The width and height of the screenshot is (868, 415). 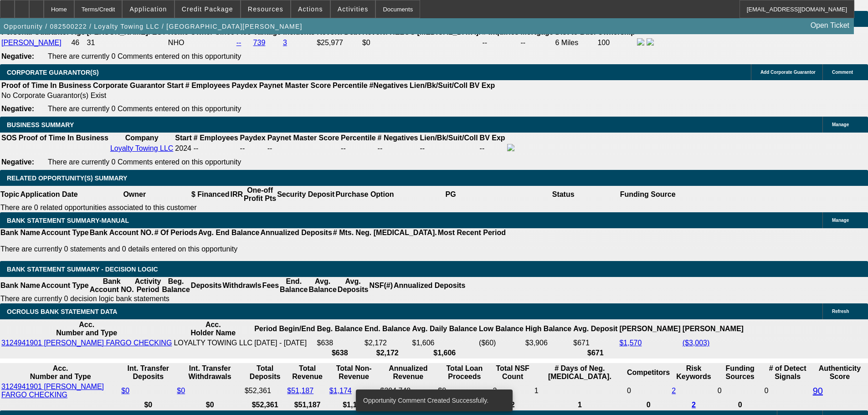 What do you see at coordinates (580, 405) in the screenshot?
I see `th: 1` at bounding box center [580, 405].